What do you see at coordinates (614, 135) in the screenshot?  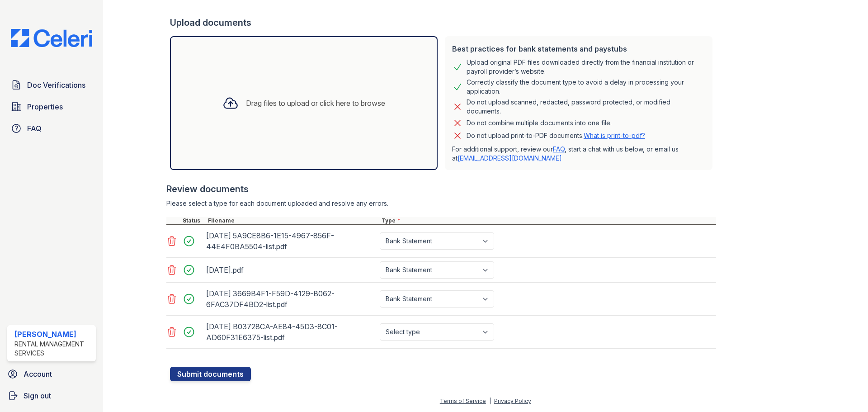 I see `a: What is print-to-pdf?` at bounding box center [614, 135].